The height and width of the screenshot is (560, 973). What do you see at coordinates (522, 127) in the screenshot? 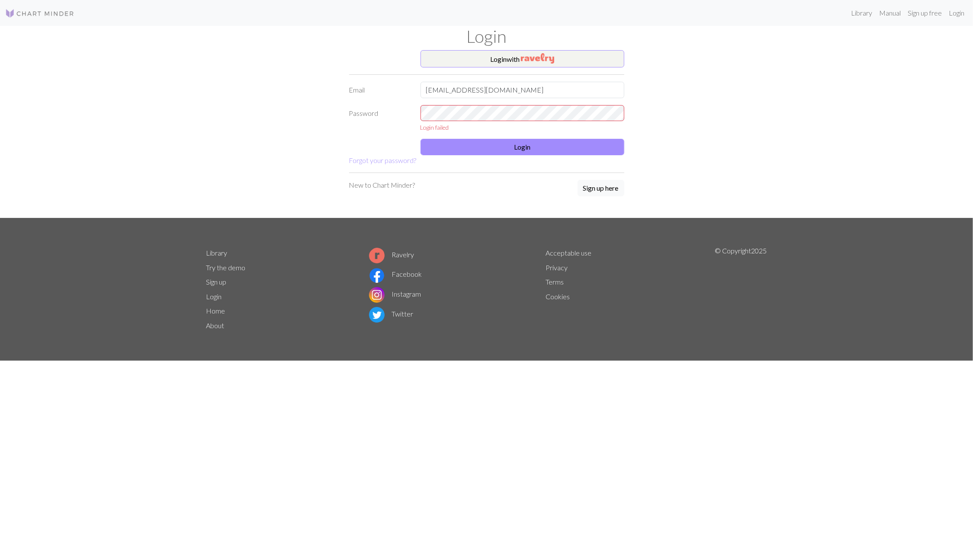
I see `div: Login failed` at bounding box center [522, 127].